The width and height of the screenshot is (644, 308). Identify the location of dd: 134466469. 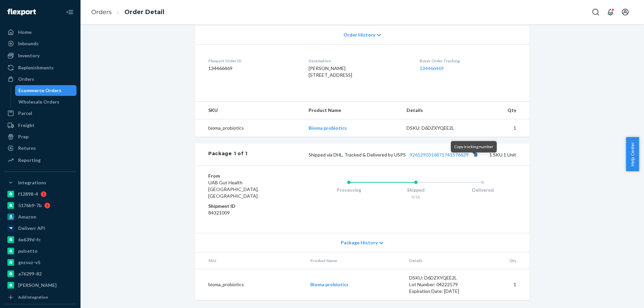
(253, 69).